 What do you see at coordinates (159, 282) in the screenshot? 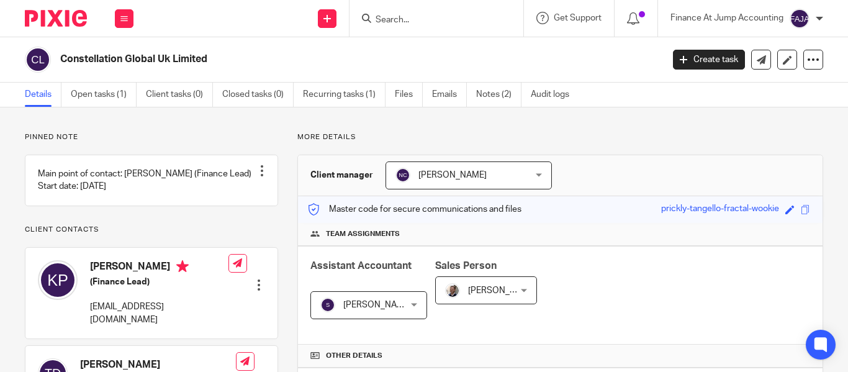
I see `h5: (Finance Lead)` at bounding box center [159, 282].